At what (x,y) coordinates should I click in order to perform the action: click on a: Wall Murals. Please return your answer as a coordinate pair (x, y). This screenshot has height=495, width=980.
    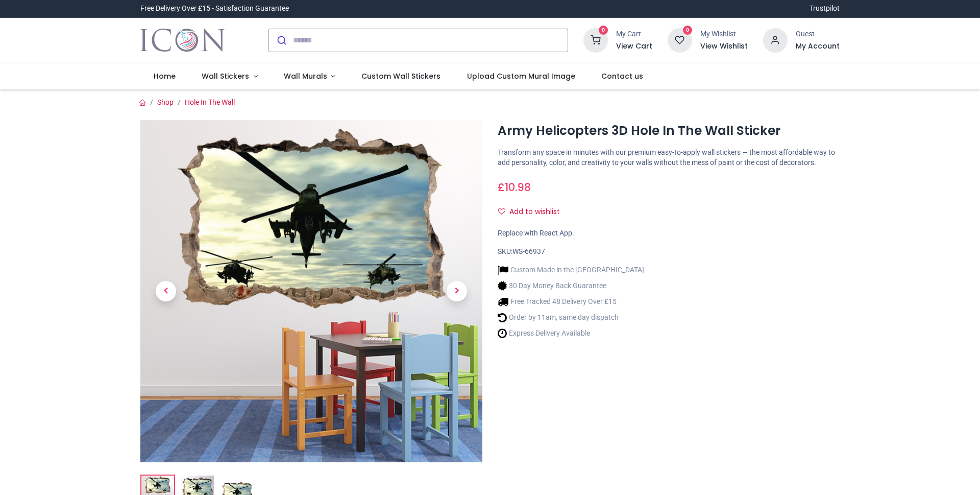
    Looking at the image, I should click on (309, 76).